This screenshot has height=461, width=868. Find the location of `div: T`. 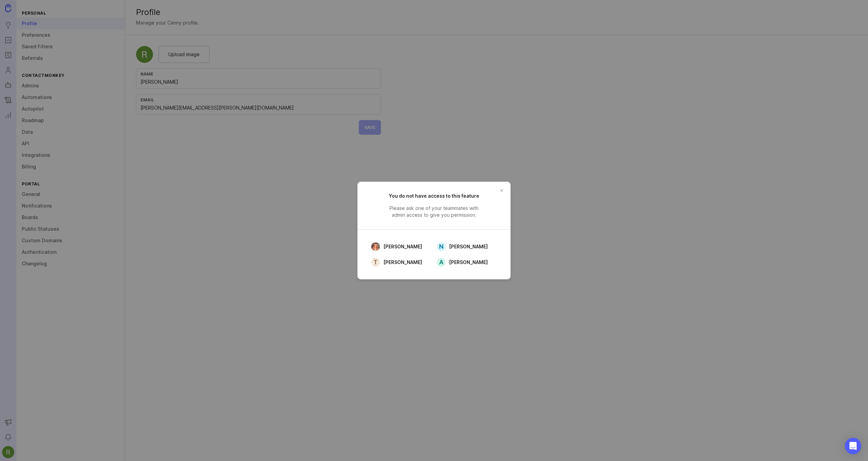

div: T is located at coordinates (375, 262).